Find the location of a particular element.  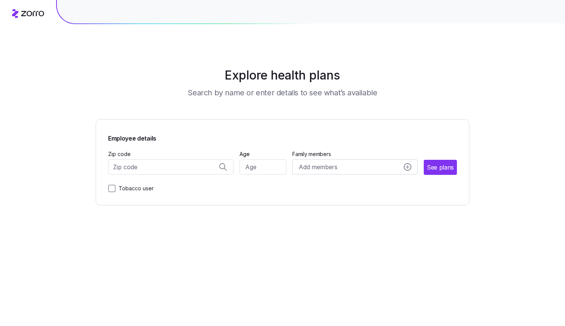

label: Age is located at coordinates (244, 154).